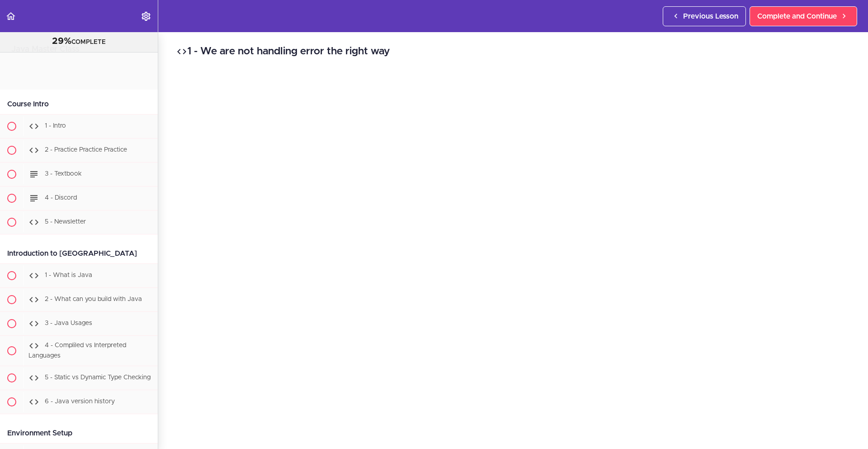  I want to click on span: 3 - Java Usages, so click(68, 323).